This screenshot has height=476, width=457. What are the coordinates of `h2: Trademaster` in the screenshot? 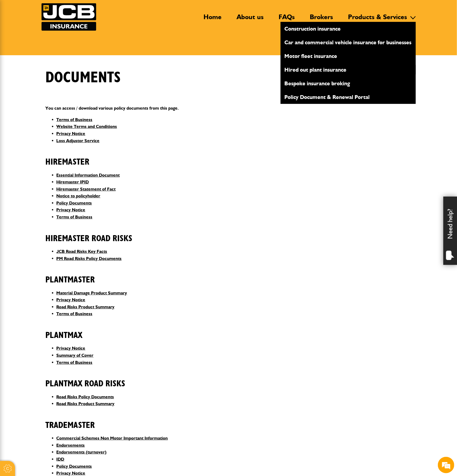 It's located at (228, 421).